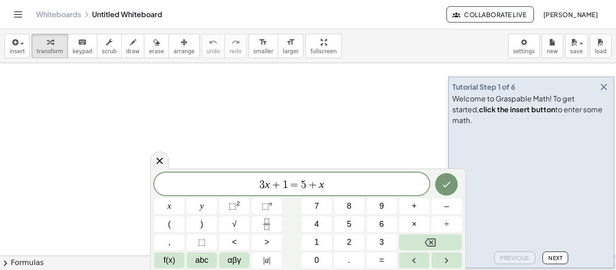  What do you see at coordinates (236, 51) in the screenshot?
I see `span: redo` at bounding box center [236, 51].